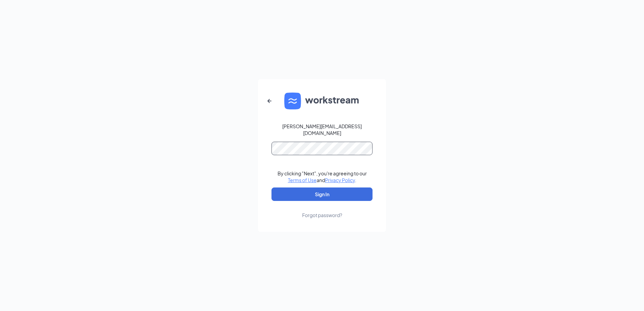 This screenshot has height=311, width=644. Describe the element at coordinates (270, 101) in the screenshot. I see `svg: ArrowLeftNew` at that location.